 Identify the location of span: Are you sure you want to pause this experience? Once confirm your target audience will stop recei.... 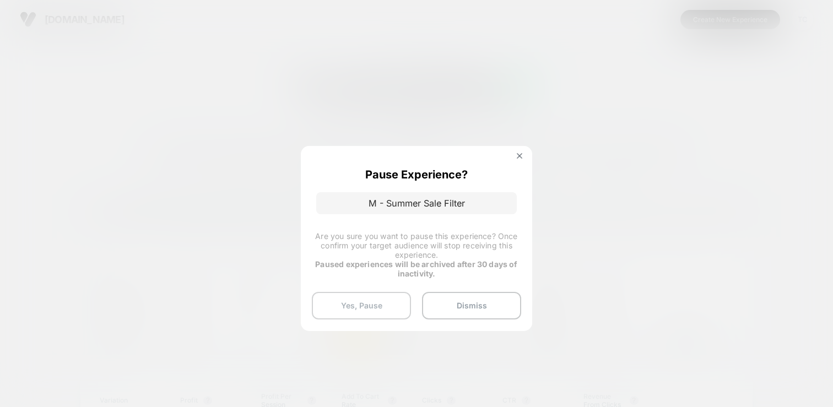
(416, 245).